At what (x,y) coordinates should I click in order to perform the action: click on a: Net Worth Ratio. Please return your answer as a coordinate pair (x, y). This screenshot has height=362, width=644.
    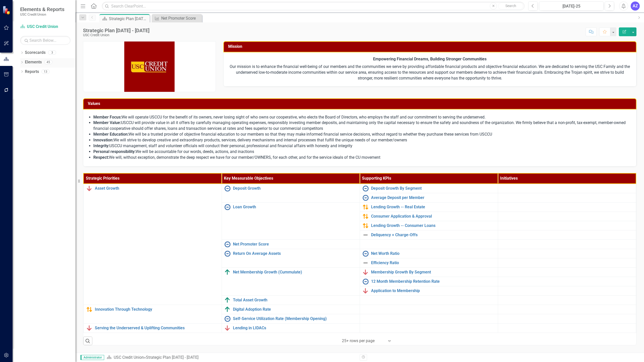
    Looking at the image, I should click on (434, 253).